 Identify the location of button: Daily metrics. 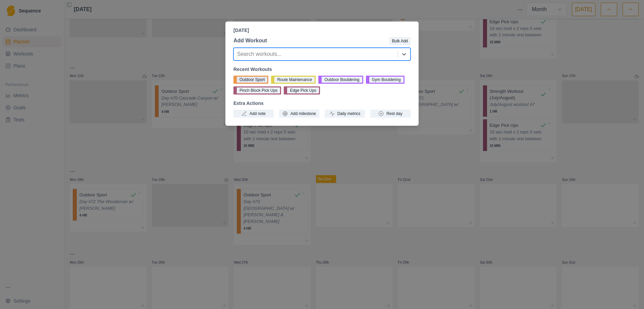
(345, 113).